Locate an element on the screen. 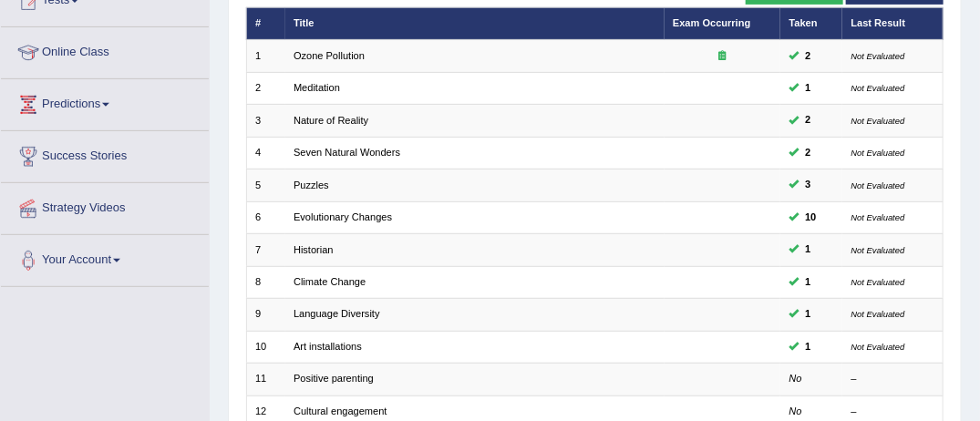 The width and height of the screenshot is (980, 421). td: 4 is located at coordinates (266, 152).